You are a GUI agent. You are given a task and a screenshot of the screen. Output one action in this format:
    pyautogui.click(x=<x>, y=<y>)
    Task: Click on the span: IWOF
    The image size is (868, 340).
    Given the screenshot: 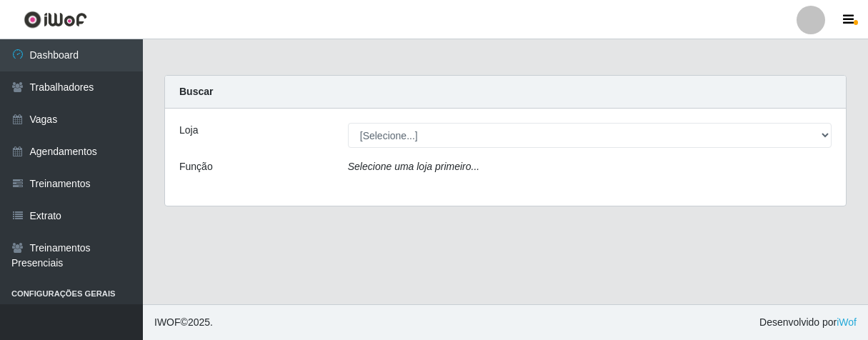 What is the action you would take?
    pyautogui.click(x=167, y=322)
    